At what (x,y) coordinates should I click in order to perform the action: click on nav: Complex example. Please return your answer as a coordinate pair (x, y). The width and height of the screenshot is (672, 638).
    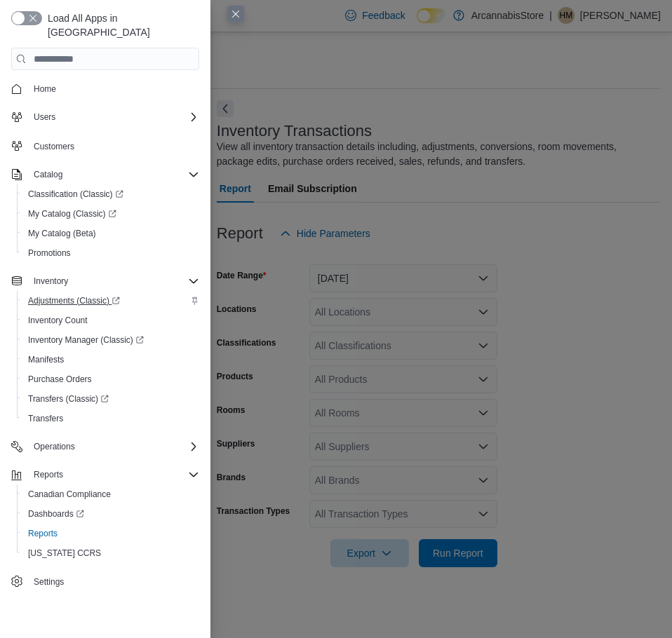
    Looking at the image, I should click on (105, 334).